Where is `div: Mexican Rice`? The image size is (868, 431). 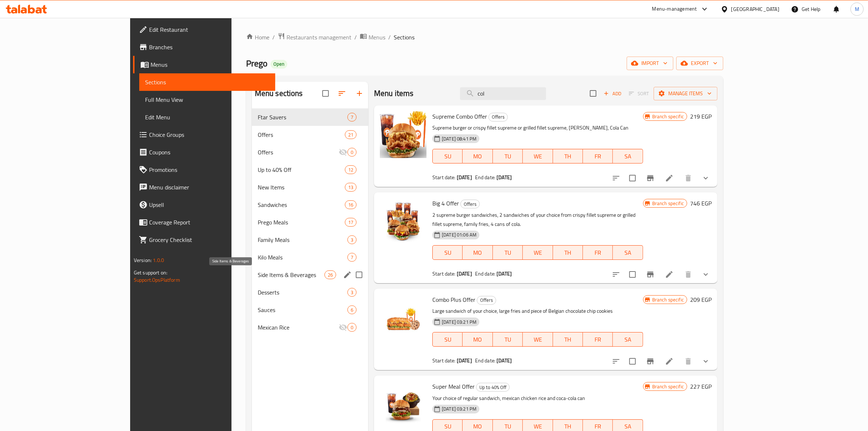 div: Mexican Rice is located at coordinates (298, 327).